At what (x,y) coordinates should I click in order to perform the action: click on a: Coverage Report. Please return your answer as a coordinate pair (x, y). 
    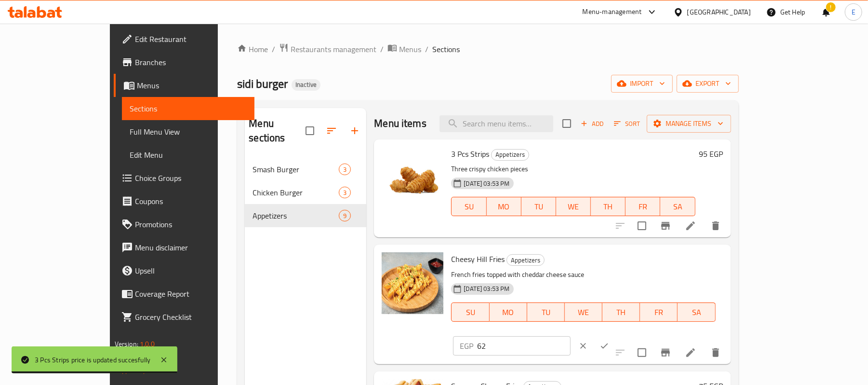
    Looking at the image, I should click on (185, 294).